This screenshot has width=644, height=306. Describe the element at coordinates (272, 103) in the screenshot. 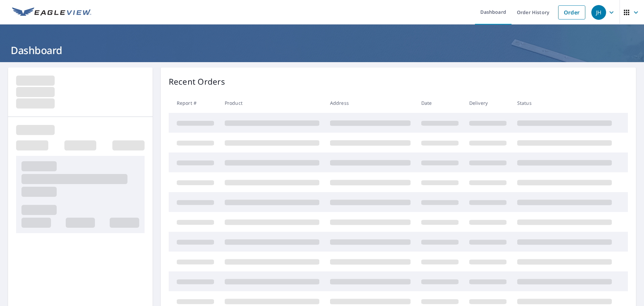

I see `th: Product` at that location.